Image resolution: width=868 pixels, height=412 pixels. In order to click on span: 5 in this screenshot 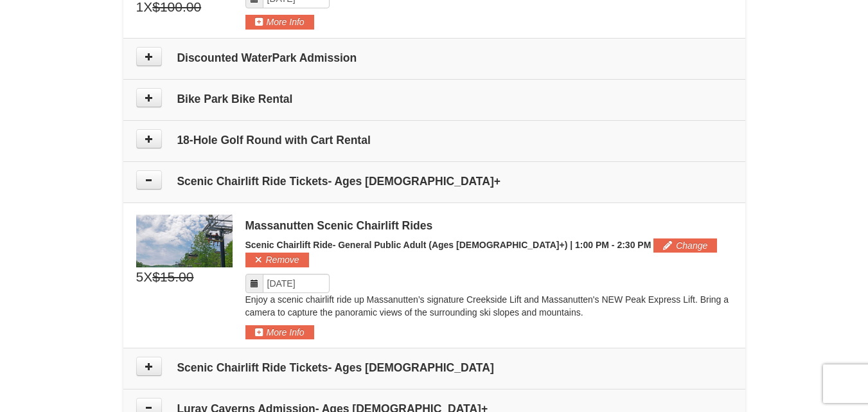, I will do `click(140, 277)`.